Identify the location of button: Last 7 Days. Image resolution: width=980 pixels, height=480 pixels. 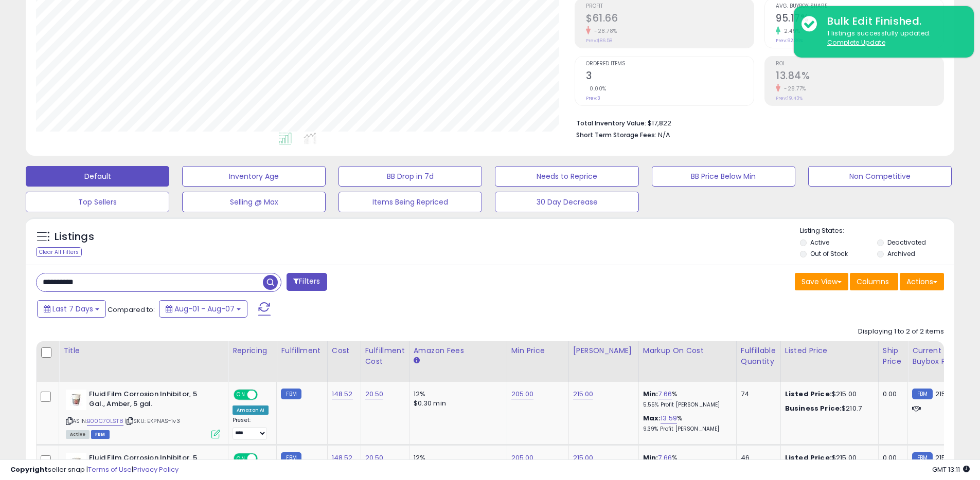
(71, 309).